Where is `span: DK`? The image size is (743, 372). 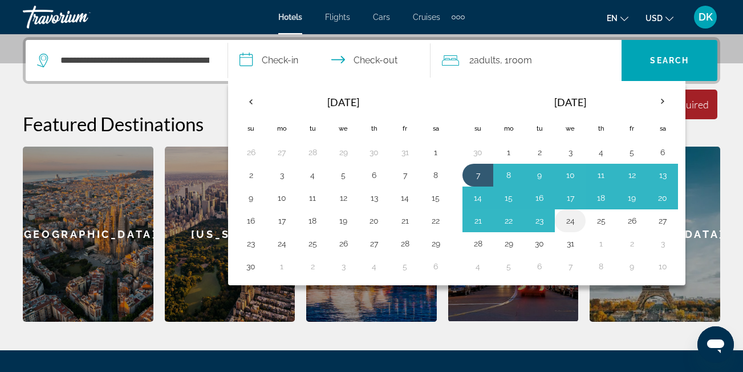
span: DK is located at coordinates (706, 17).